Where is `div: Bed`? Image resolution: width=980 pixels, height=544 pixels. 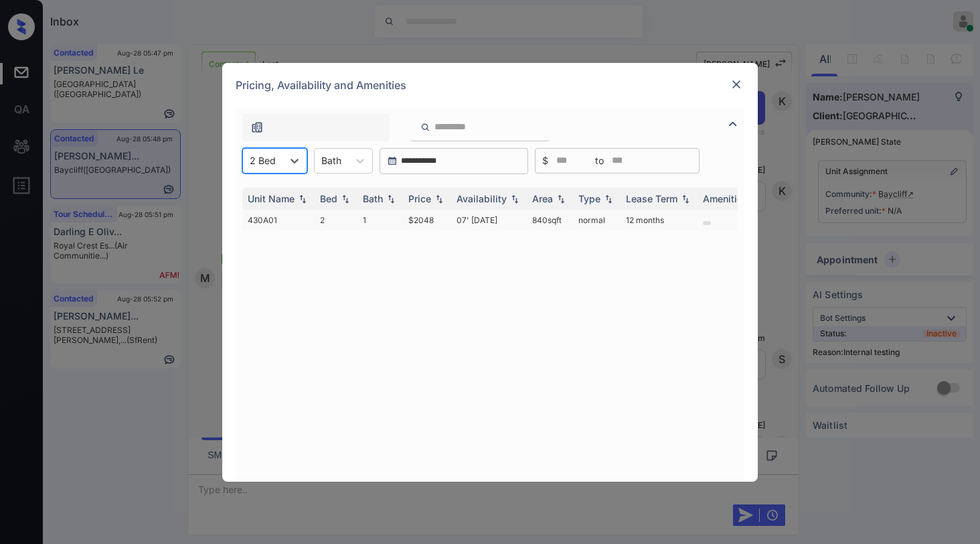
div: Bed is located at coordinates (329, 199).